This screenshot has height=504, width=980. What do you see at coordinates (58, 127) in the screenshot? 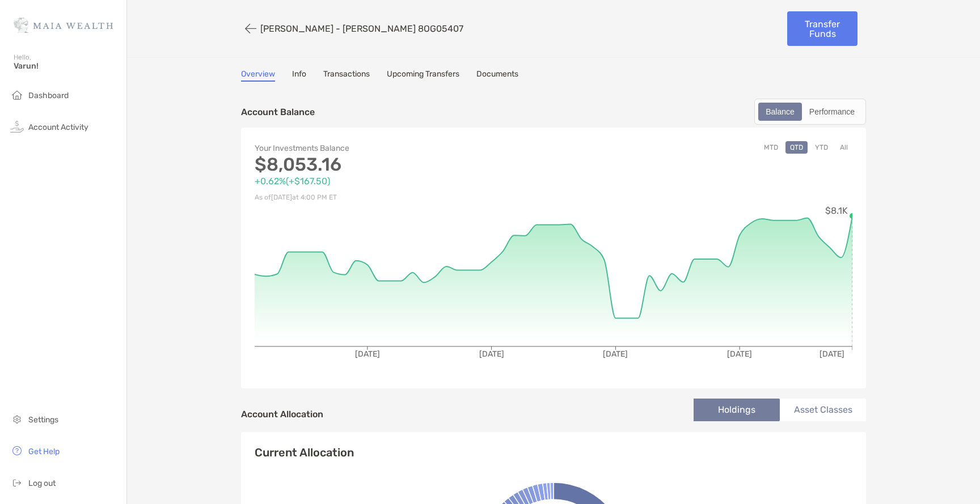
I see `span: Account Activity` at bounding box center [58, 127].